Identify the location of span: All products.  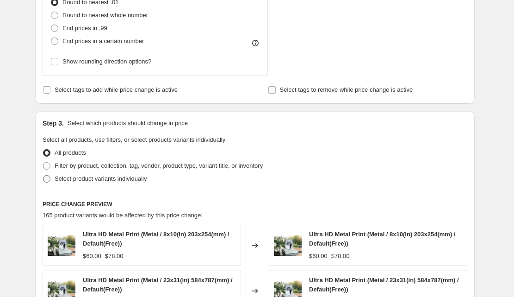
(70, 152).